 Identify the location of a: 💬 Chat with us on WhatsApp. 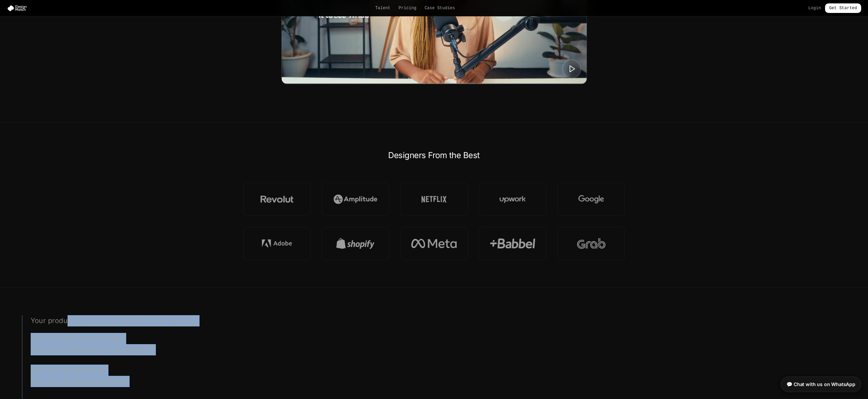
(821, 385).